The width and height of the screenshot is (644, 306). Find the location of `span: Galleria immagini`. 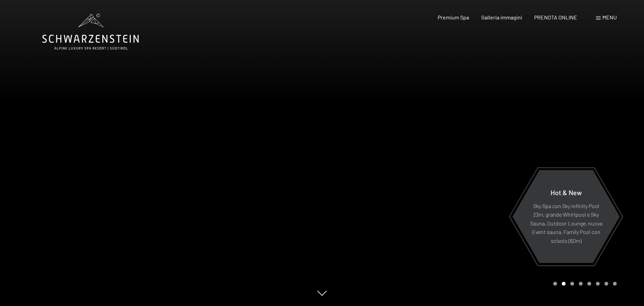

span: Galleria immagini is located at coordinates (502, 17).